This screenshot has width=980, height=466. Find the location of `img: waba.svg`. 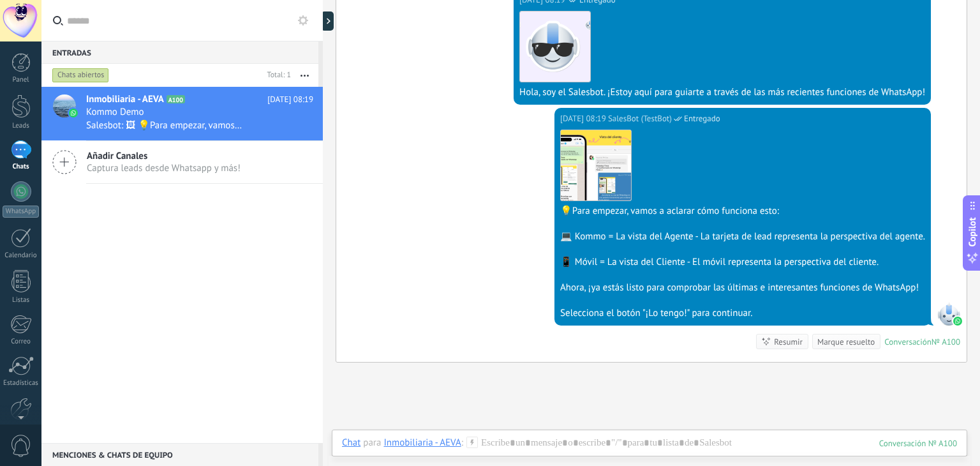

img: waba.svg is located at coordinates (958, 321).